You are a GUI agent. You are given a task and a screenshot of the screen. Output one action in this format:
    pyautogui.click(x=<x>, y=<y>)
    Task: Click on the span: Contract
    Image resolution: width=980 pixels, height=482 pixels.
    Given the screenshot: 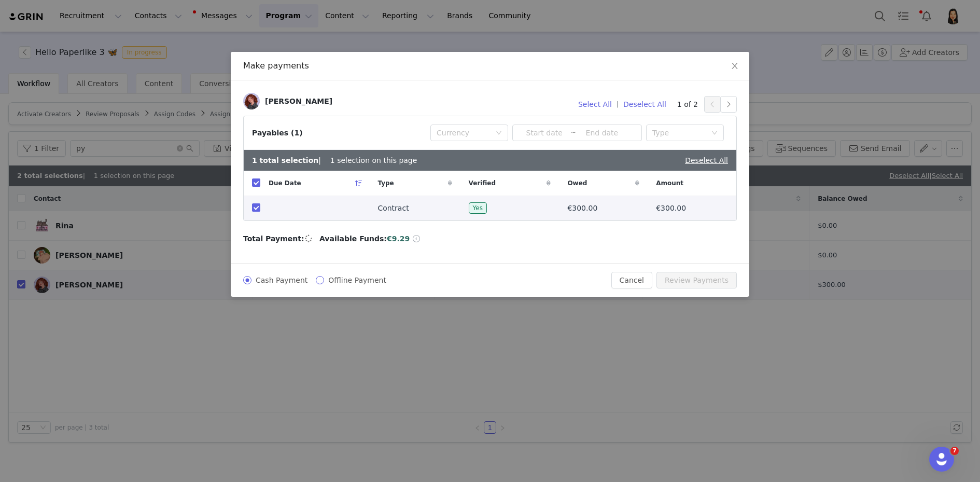 What is the action you would take?
    pyautogui.click(x=393, y=208)
    